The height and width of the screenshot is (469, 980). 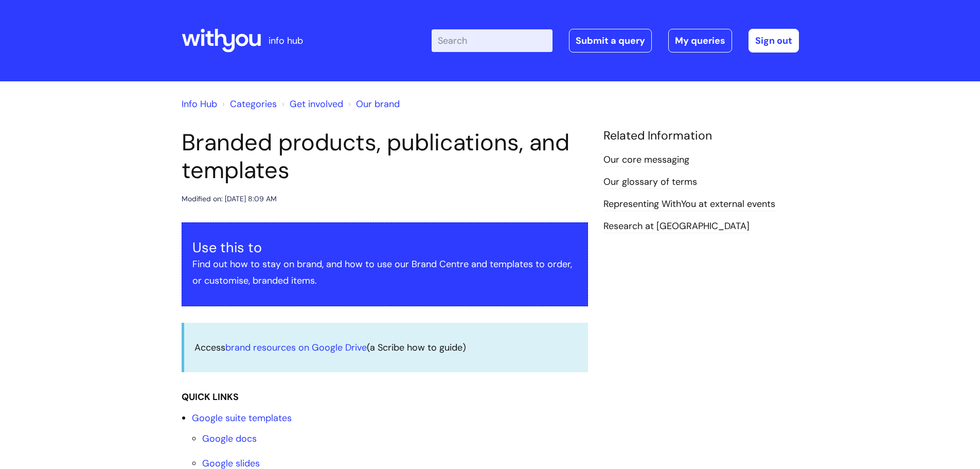 I want to click on a: Our brand, so click(x=378, y=104).